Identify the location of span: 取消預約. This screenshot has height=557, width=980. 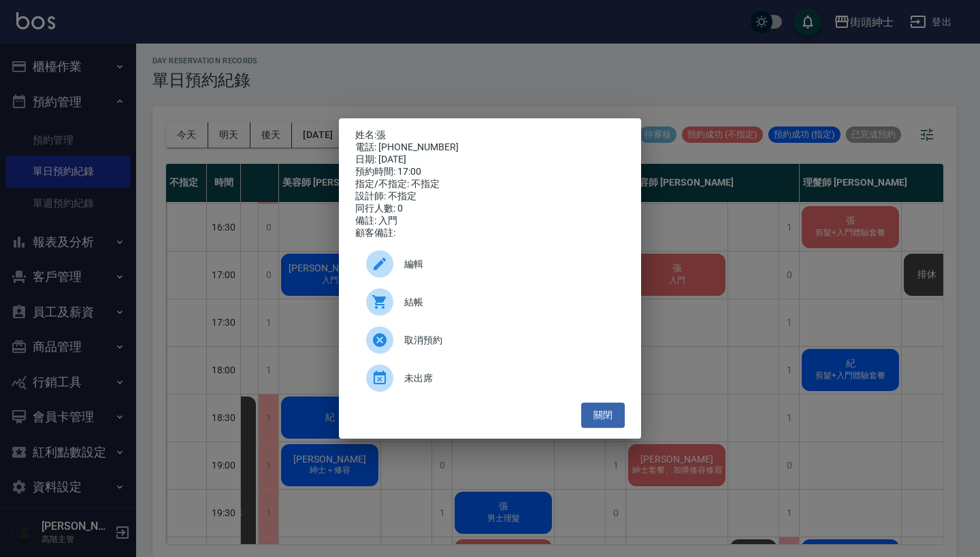
(509, 340).